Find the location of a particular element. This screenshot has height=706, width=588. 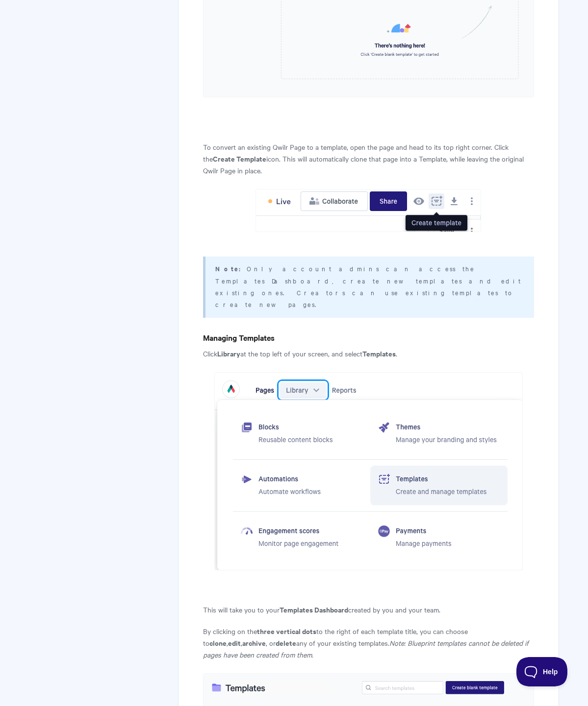

p: Click at the top left of your screen, and select . is located at coordinates (368, 354).